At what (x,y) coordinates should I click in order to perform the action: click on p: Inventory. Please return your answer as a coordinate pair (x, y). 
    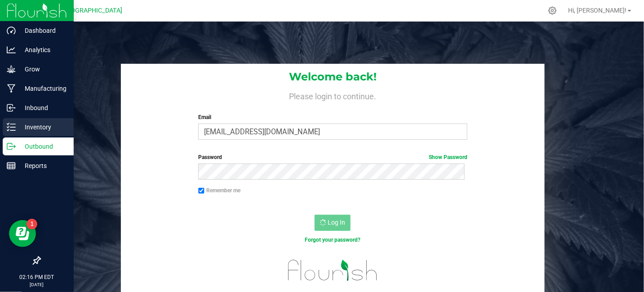
    Looking at the image, I should click on (43, 127).